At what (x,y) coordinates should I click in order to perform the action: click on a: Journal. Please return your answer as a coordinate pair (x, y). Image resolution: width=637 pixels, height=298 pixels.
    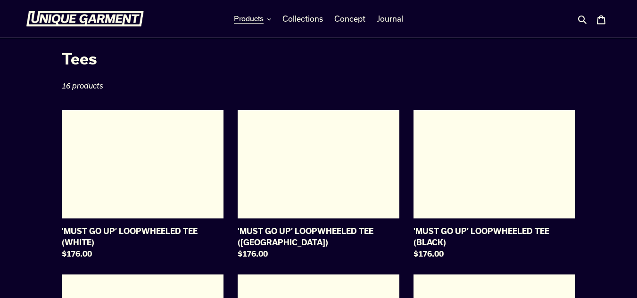
    Looking at the image, I should click on (390, 19).